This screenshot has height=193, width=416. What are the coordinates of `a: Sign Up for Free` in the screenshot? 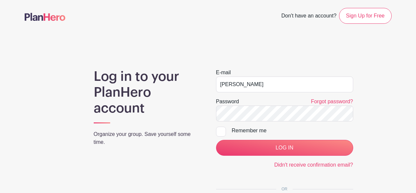 It's located at (365, 16).